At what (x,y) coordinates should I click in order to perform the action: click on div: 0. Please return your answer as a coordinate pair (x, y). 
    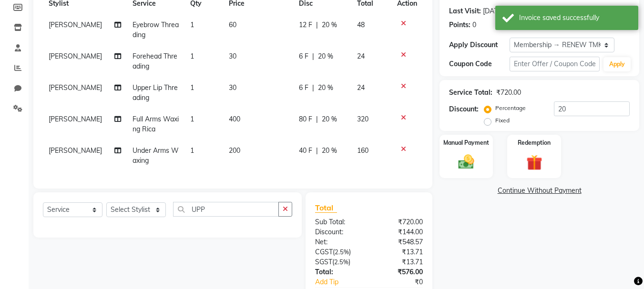
    Looking at the image, I should click on (474, 25).